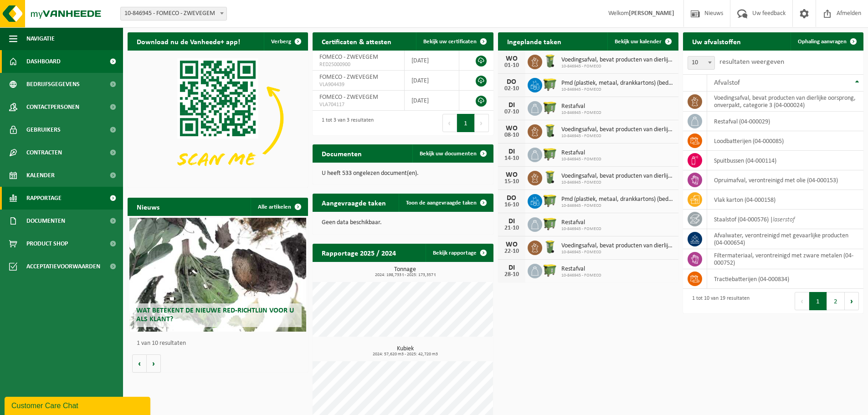 Image resolution: width=868 pixels, height=415 pixels. Describe the element at coordinates (784, 220) in the screenshot. I see `i: laserstof` at that location.